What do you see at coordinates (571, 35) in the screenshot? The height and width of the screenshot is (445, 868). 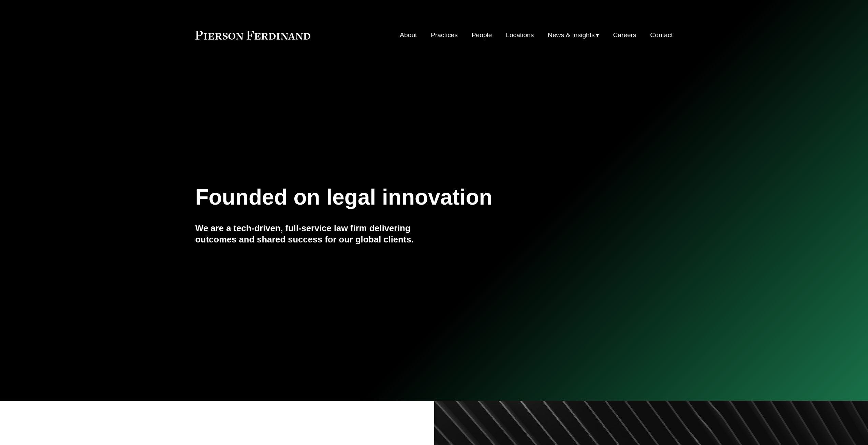 I see `span: News & Insights` at bounding box center [571, 35].